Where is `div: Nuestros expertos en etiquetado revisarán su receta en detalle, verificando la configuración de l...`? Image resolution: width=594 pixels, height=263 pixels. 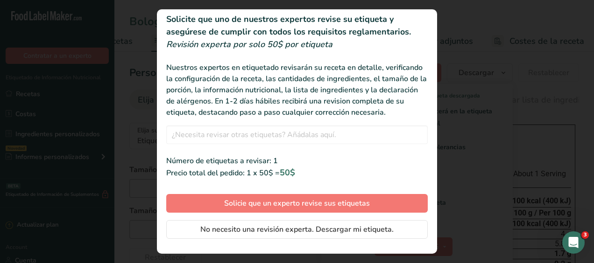 div: Nuestros expertos en etiquetado revisarán su receta en detalle, verificando la configuración de l... is located at coordinates (297, 90).